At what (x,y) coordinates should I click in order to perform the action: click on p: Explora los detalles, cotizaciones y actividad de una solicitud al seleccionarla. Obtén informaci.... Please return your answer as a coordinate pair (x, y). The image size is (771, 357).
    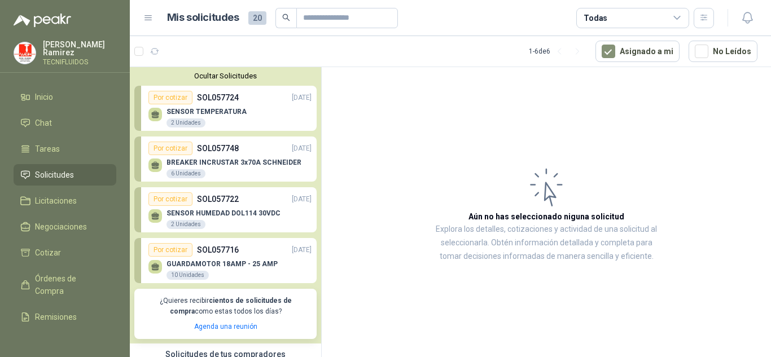
    Looking at the image, I should click on (547, 243).